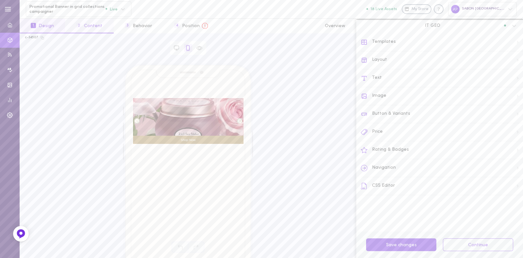 The image size is (523, 258). I want to click on span: 2, so click(79, 26).